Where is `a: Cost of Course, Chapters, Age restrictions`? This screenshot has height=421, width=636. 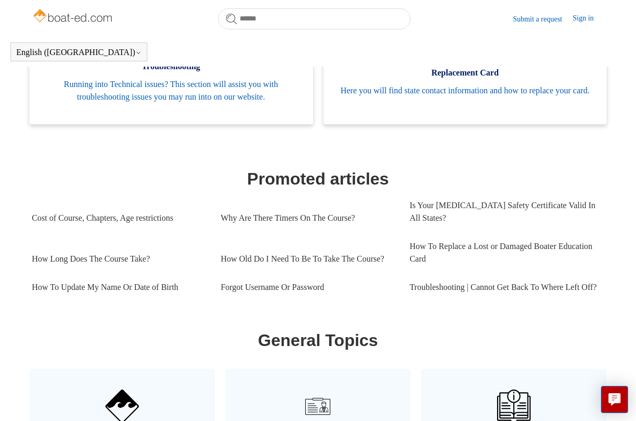
a: Cost of Course, Chapters, Age restrictions is located at coordinates (118, 218).